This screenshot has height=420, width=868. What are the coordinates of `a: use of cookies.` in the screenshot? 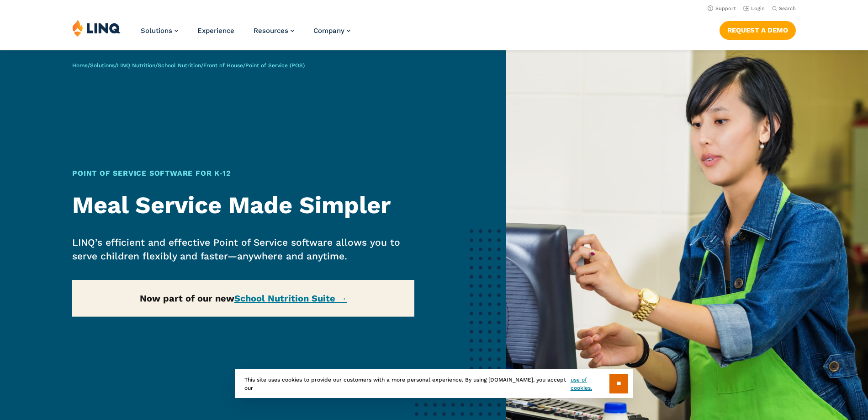 It's located at (589, 383).